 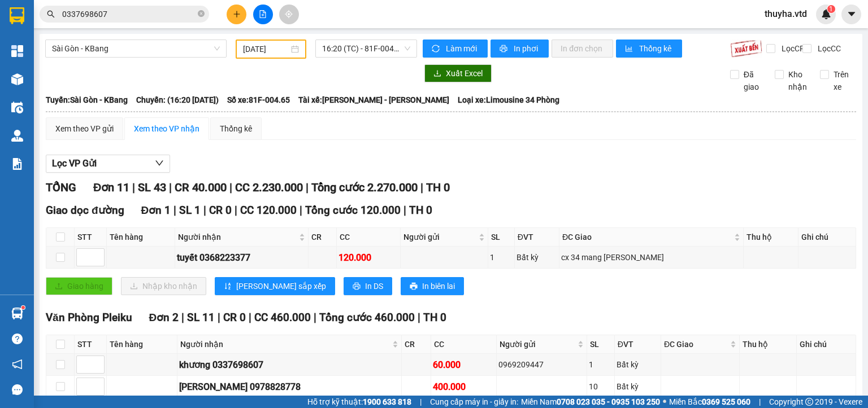 I want to click on button: downloadXuất Excel, so click(x=458, y=73).